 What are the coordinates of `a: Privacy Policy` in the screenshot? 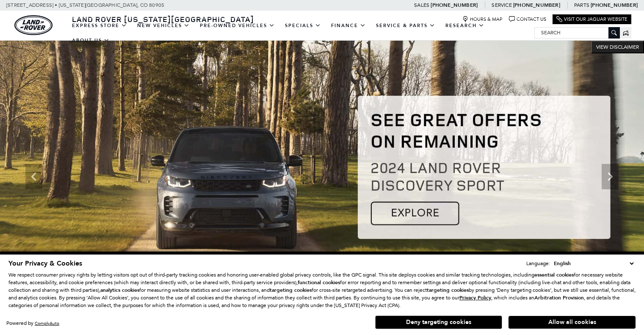 It's located at (475, 298).